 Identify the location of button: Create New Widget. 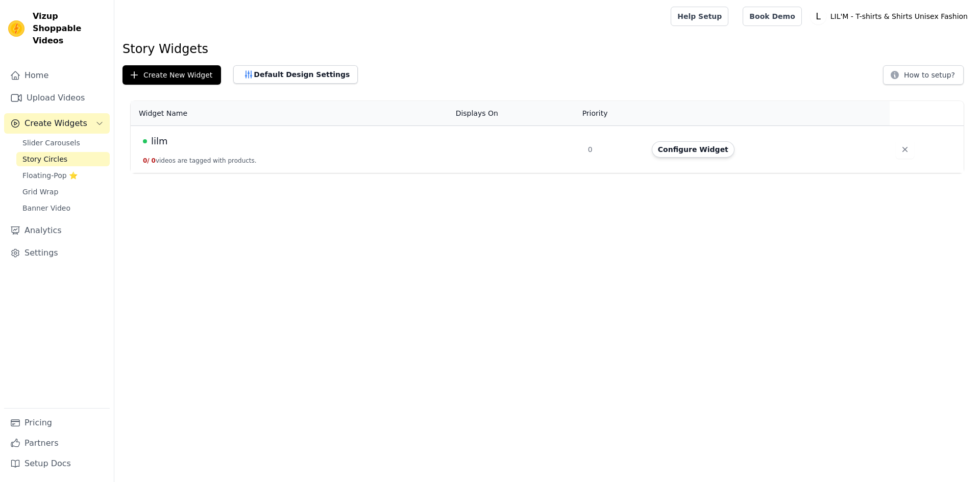
(172, 75).